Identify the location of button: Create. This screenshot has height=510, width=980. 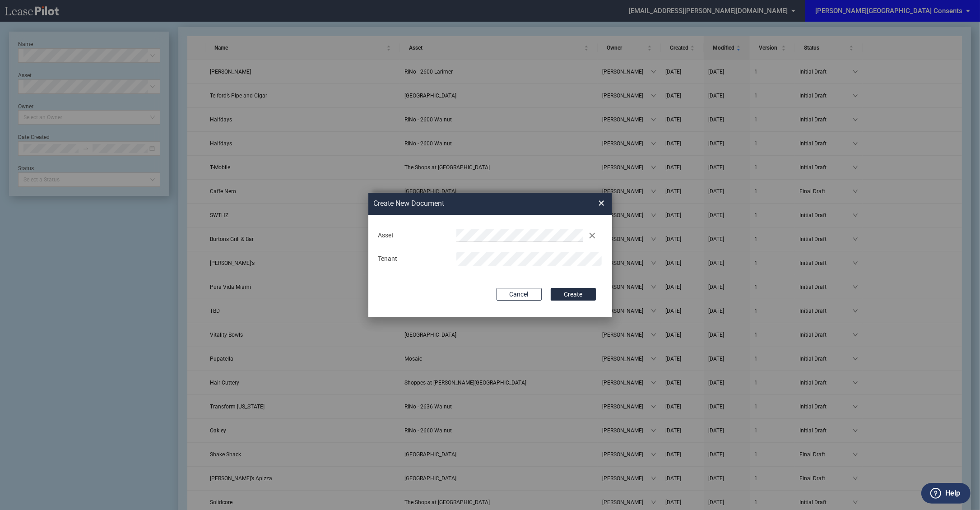
(573, 294).